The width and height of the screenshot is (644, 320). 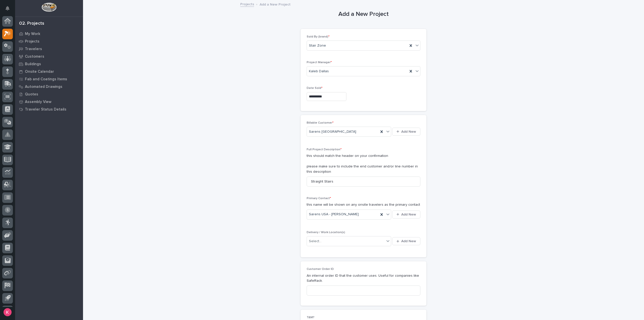 I want to click on a: Traveler Status Details, so click(x=49, y=109).